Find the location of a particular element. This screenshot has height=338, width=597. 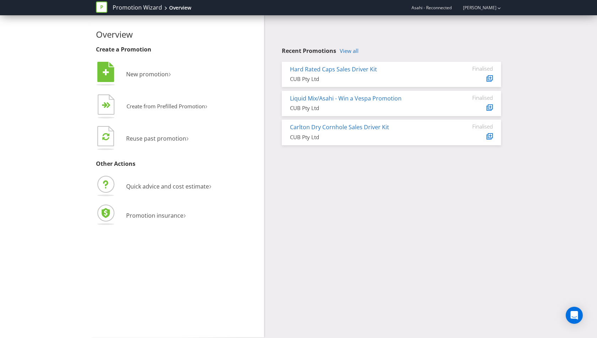

a: Liquid Mix/Asahi - Win a Vespa Promotion is located at coordinates (346, 98).